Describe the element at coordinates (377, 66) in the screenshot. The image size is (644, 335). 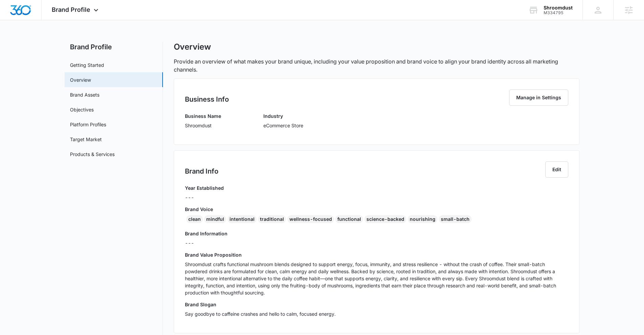
I see `p: Provide an overview of what makes your brand unique, including your value proposition and brand v...` at that location.